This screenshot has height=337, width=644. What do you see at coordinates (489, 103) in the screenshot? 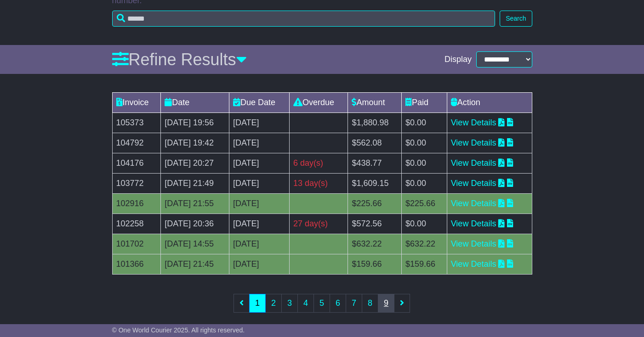
I see `td: Action` at bounding box center [489, 103].